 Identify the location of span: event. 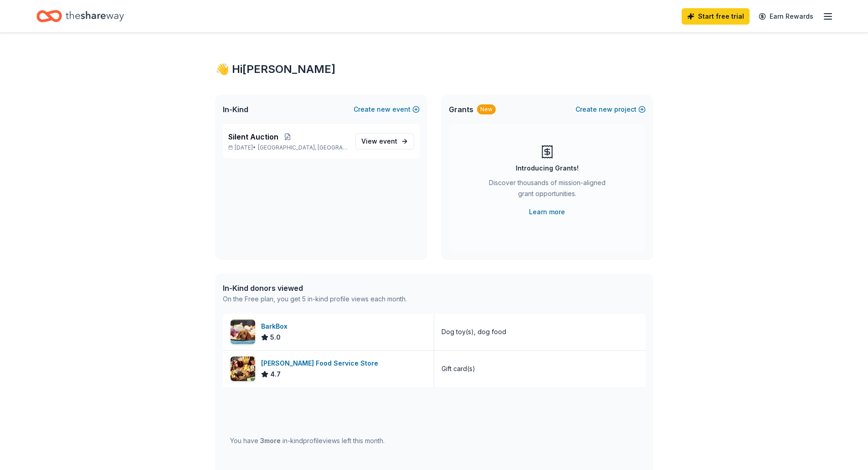
(388, 141).